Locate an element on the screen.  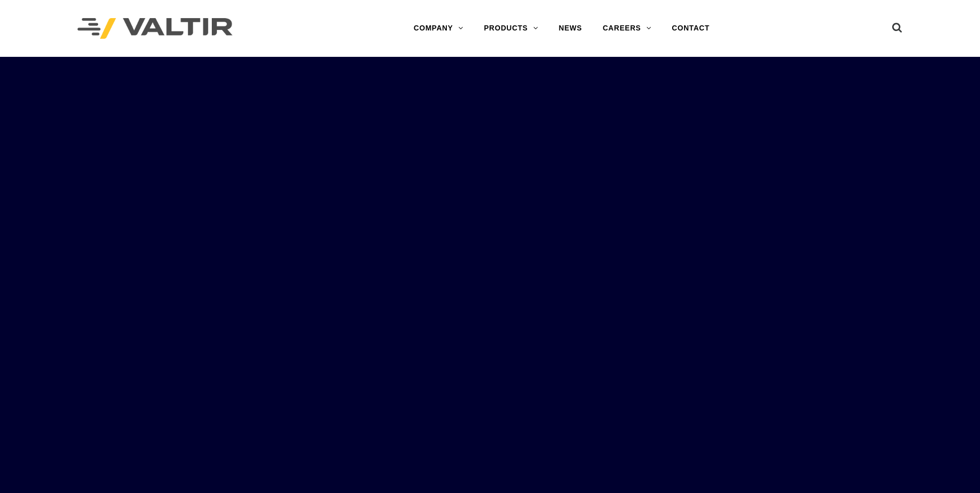
a: CAREERS is located at coordinates (627, 28).